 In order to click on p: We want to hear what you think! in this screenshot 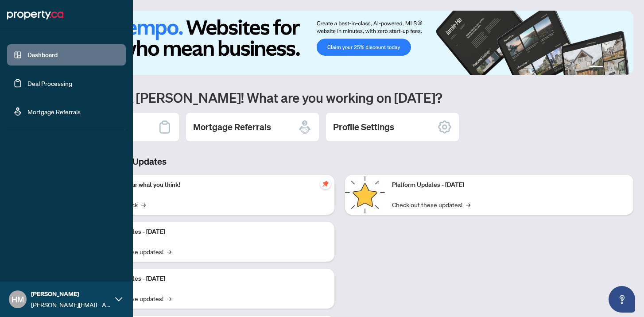, I will do `click(210, 185)`.